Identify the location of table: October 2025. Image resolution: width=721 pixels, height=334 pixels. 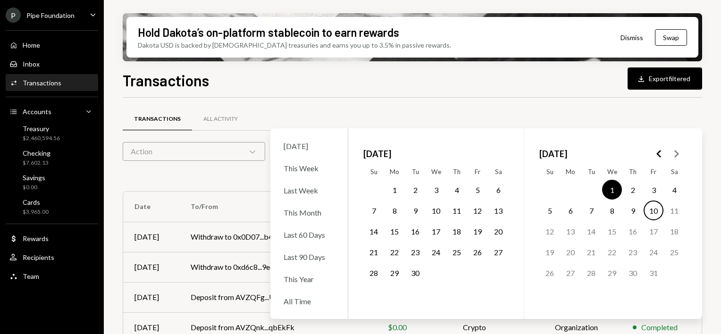
(612, 234).